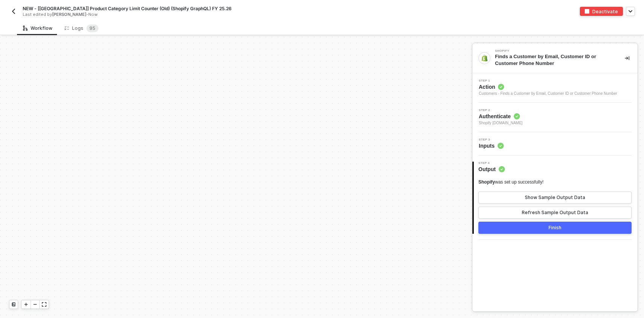  I want to click on span: Step 3, so click(491, 140).